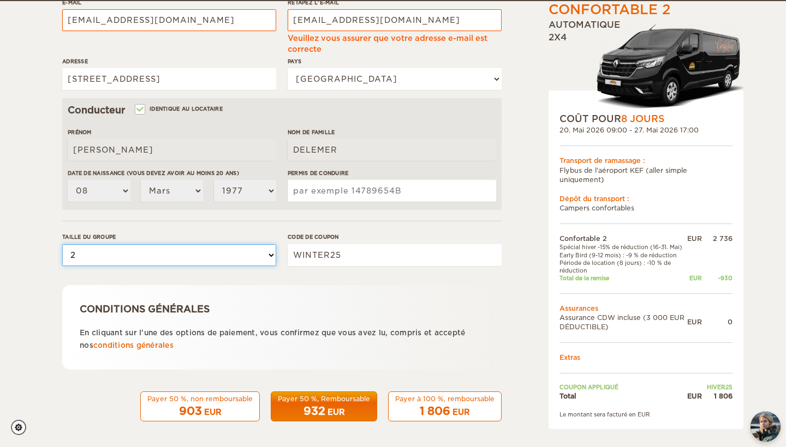  I want to click on div: 2 736, so click(717, 238).